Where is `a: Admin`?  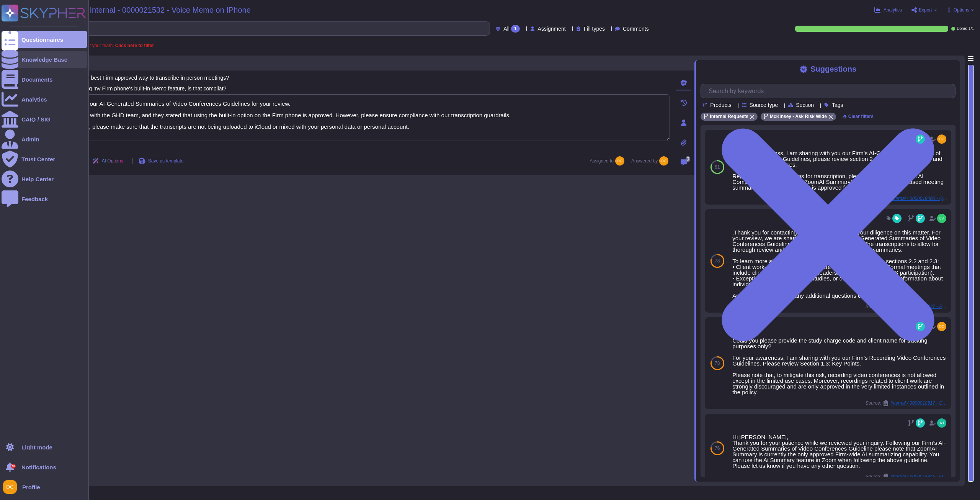 a: Admin is located at coordinates (44, 139).